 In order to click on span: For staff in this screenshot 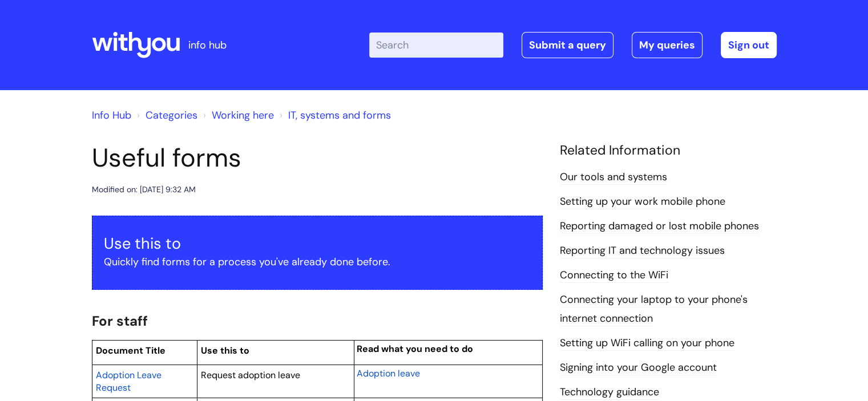, I will do `click(120, 321)`.